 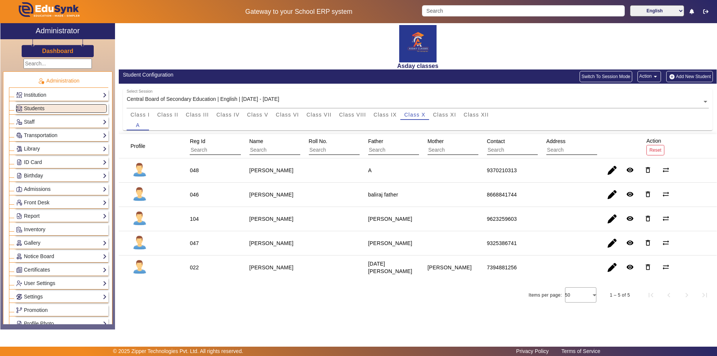 I want to click on img: Students.png, so click(x=19, y=108).